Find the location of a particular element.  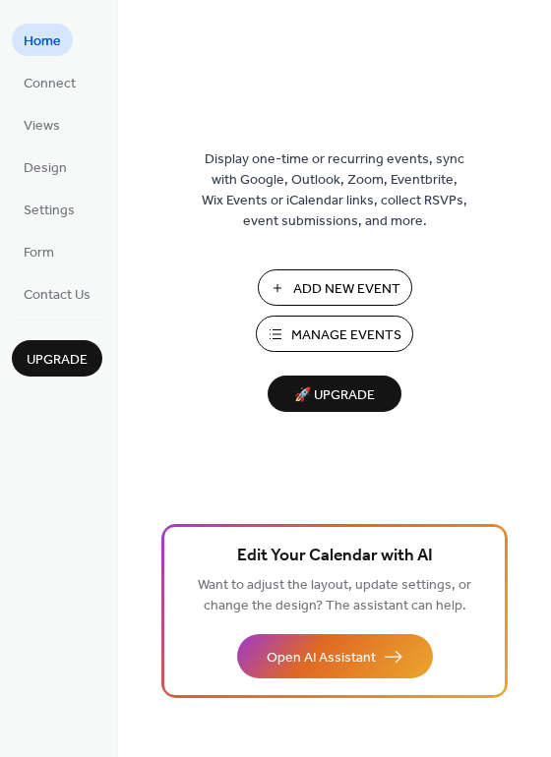

span: Edit Your Calendar with AI is located at coordinates (334, 557).